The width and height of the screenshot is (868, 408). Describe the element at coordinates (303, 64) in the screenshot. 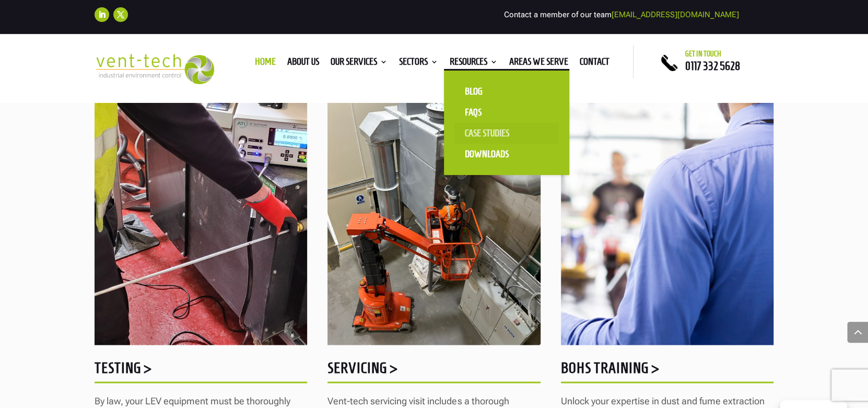

I see `a: About us` at that location.